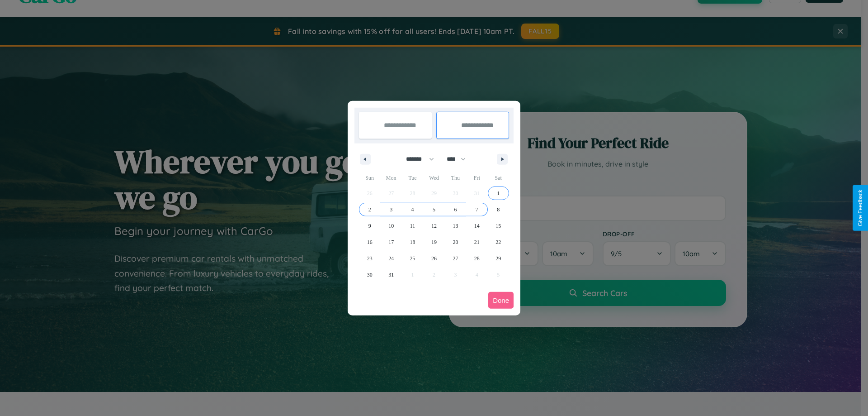 The height and width of the screenshot is (416, 868). Describe the element at coordinates (391, 274) in the screenshot. I see `button: 31` at that location.